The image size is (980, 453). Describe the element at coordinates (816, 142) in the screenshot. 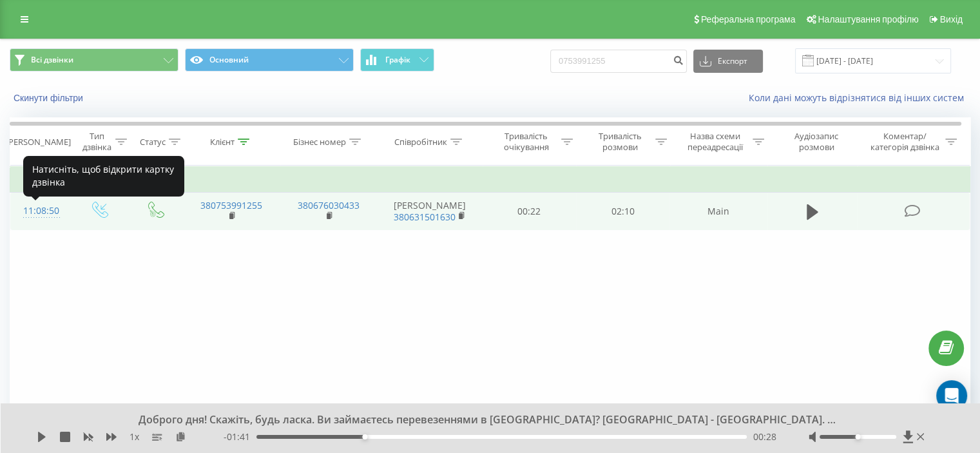

I see `div: Аудіозапис розмови` at that location.